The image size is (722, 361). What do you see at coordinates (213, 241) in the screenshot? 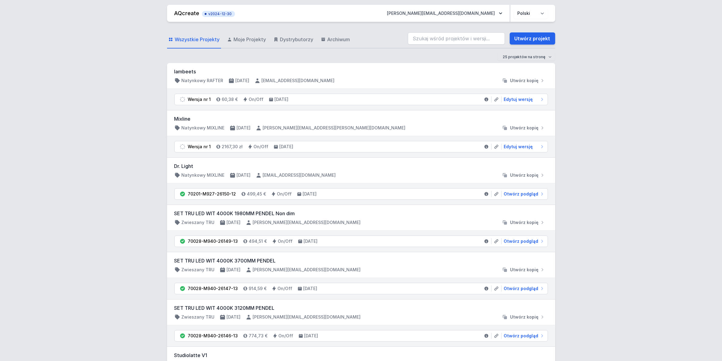
I see `div: 70028-M940-26149-13` at bounding box center [213, 241].